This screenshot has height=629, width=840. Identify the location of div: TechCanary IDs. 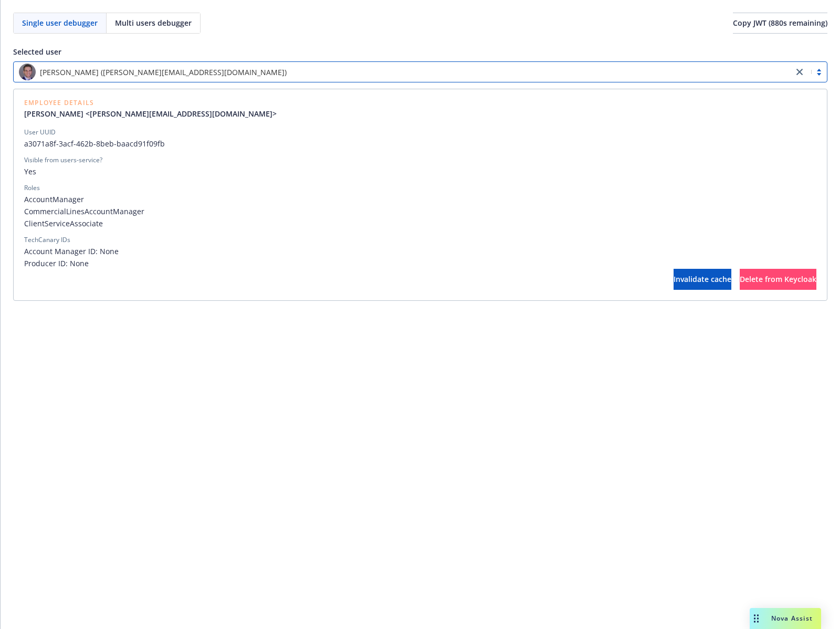
(47, 240).